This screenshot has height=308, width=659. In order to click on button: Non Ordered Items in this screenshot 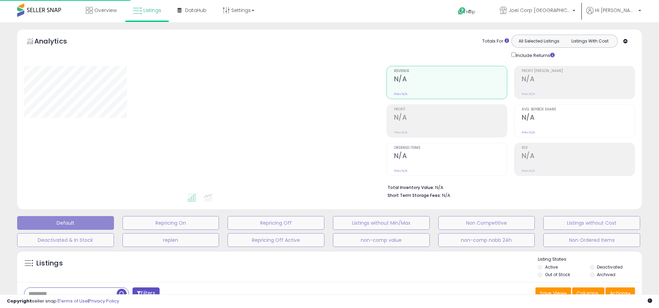, I will do `click(591, 240)`.